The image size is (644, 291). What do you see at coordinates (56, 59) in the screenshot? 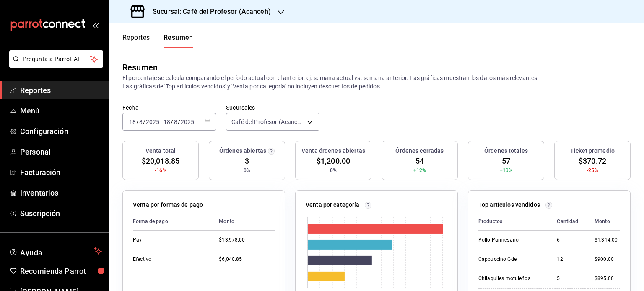
I see `button: Pregunta a Parrot AI` at bounding box center [56, 59].